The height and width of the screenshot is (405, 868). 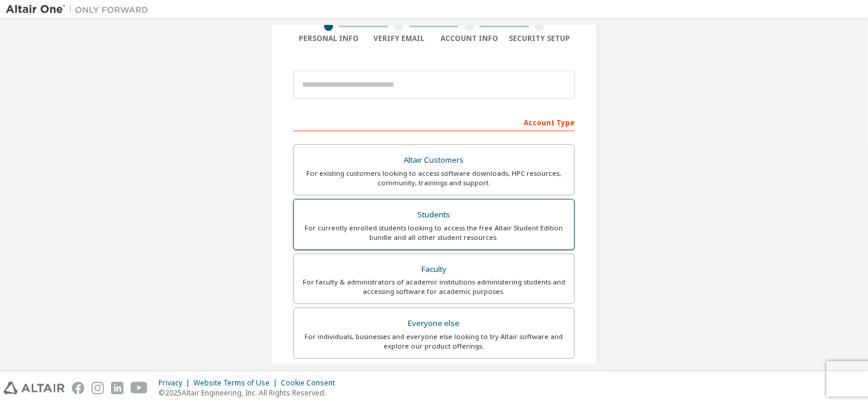 I want to click on div: Website Terms of Use, so click(x=237, y=383).